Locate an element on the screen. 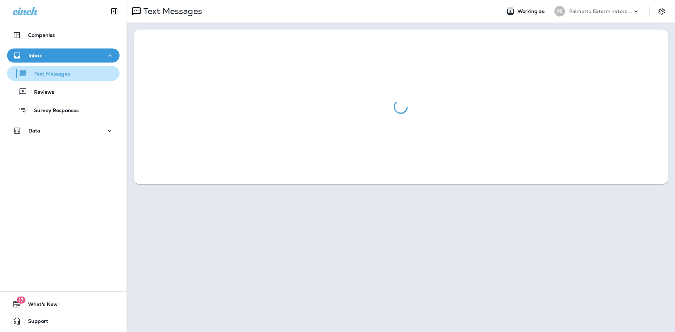  button: Data is located at coordinates (63, 131).